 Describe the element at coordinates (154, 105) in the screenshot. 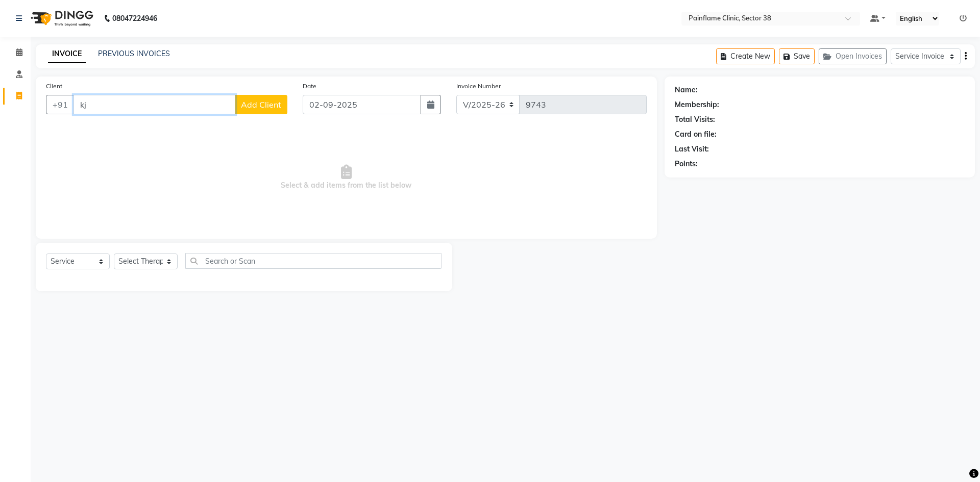

I see `input: Search by Name/Mobile/Email/Code` at that location.